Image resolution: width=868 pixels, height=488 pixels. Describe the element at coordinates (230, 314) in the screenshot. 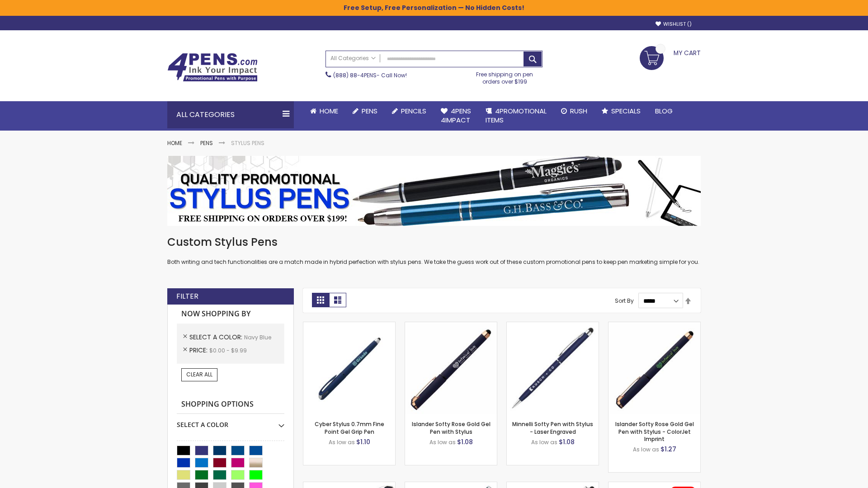

I see `strong: Now Shopping by` at that location.